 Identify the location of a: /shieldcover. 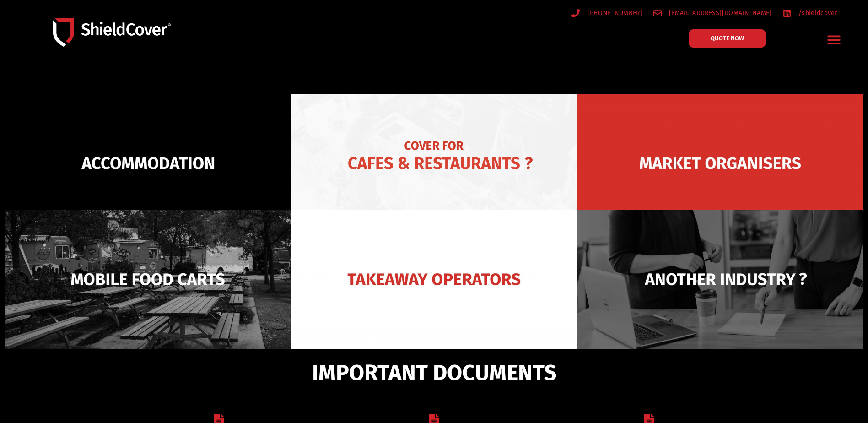
(810, 13).